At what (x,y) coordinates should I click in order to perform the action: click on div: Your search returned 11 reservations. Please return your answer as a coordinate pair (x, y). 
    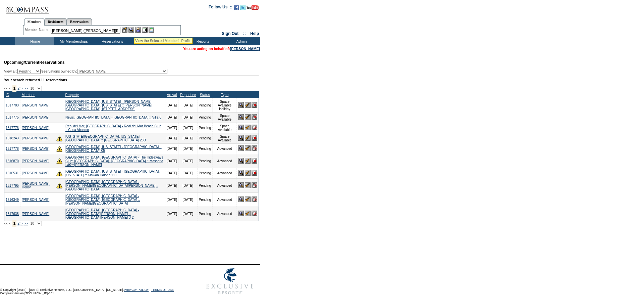
    Looking at the image, I should click on (132, 80).